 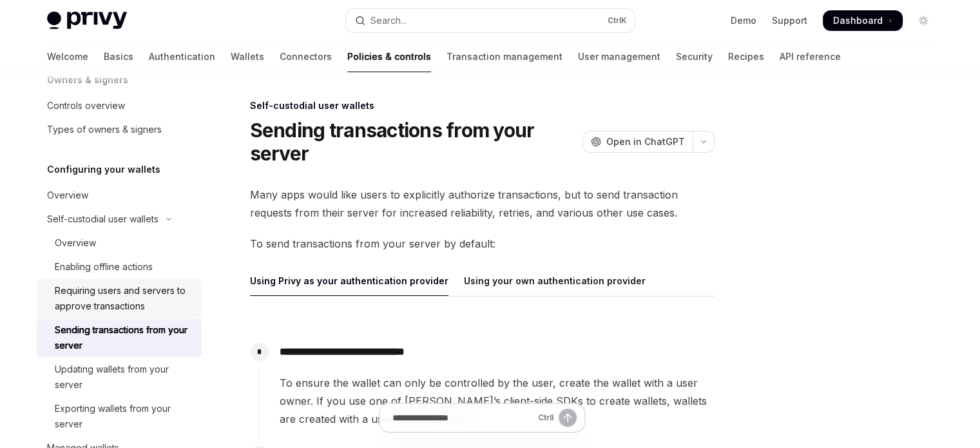 What do you see at coordinates (646, 142) in the screenshot?
I see `span: Open in ChatGPT` at bounding box center [646, 142].